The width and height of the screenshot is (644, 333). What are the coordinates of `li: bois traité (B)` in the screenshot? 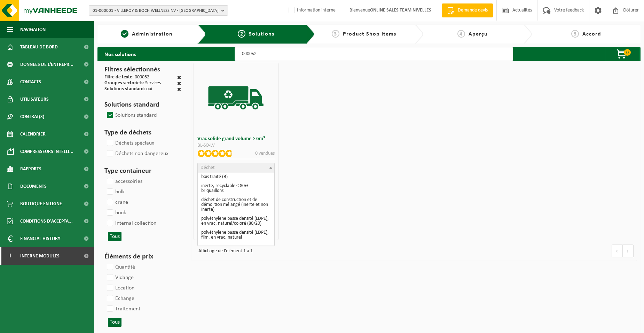 It's located at (236, 177).